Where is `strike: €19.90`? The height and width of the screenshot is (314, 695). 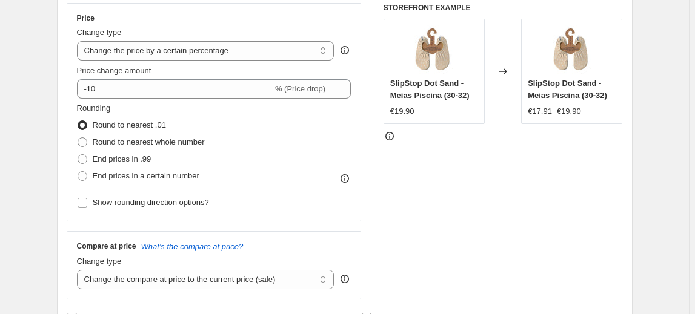 strike: €19.90 is located at coordinates (569, 111).